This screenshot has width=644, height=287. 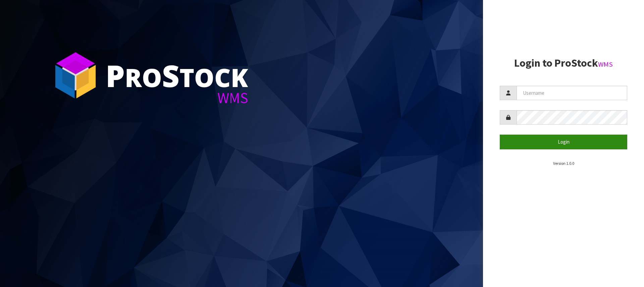 I want to click on img: ProStock Cube, so click(x=76, y=76).